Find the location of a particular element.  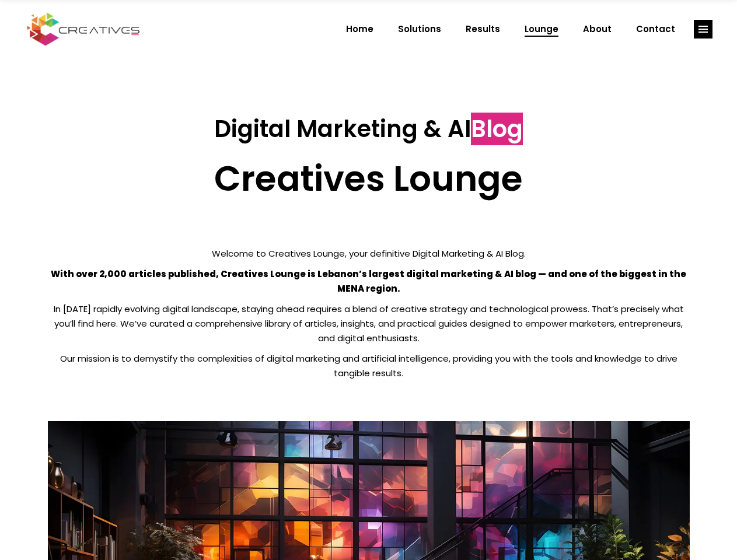

a: Contact is located at coordinates (655, 29).